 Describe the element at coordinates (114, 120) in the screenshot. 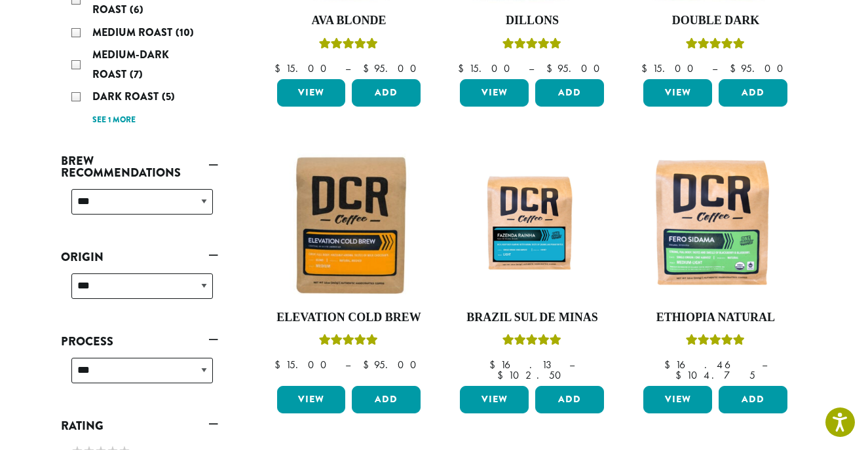

I see `a: See 1 more` at that location.